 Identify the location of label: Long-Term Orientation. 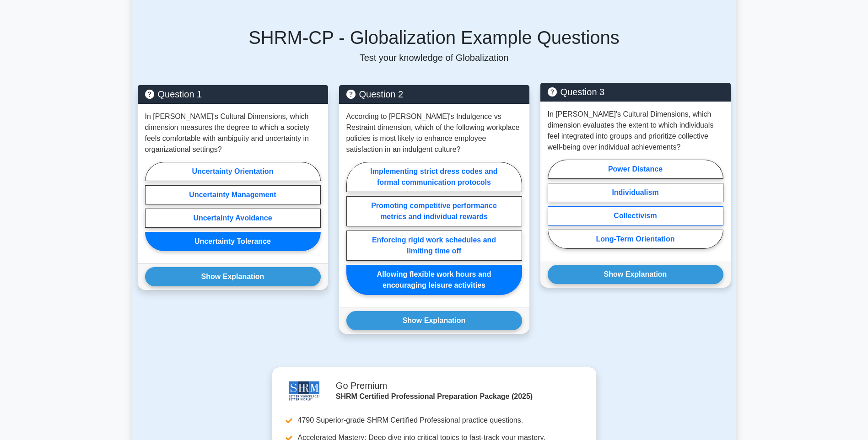
(635, 240).